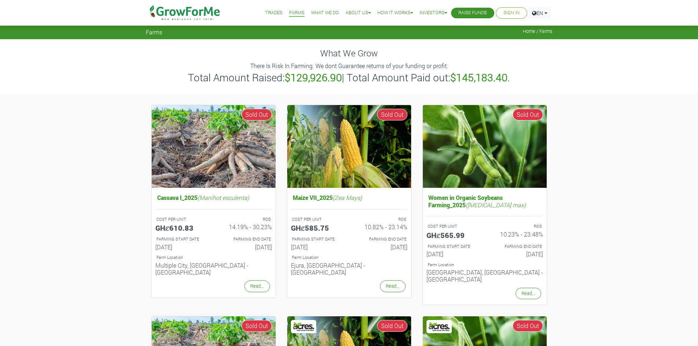  What do you see at coordinates (395, 13) in the screenshot?
I see `a: How it Works` at bounding box center [395, 13].